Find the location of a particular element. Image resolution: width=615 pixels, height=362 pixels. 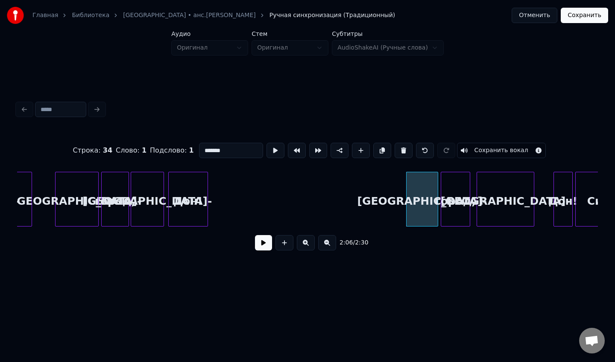

nav: breadcrumb is located at coordinates (213, 15).